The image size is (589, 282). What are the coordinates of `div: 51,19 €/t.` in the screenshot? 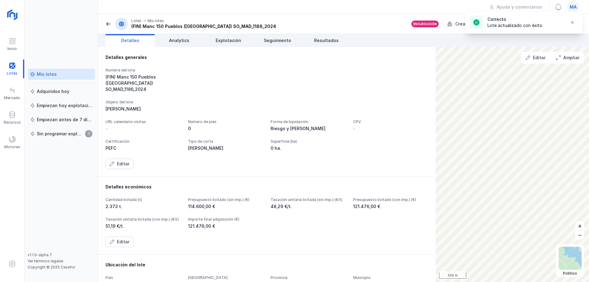 It's located at (143, 226).